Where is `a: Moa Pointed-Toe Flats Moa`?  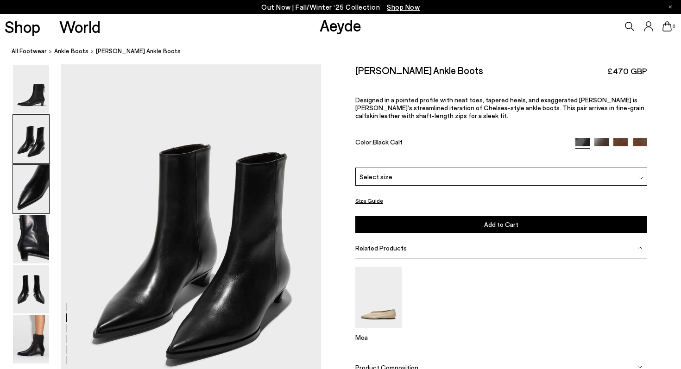
a: Moa Pointed-Toe Flats Moa is located at coordinates (379, 332).